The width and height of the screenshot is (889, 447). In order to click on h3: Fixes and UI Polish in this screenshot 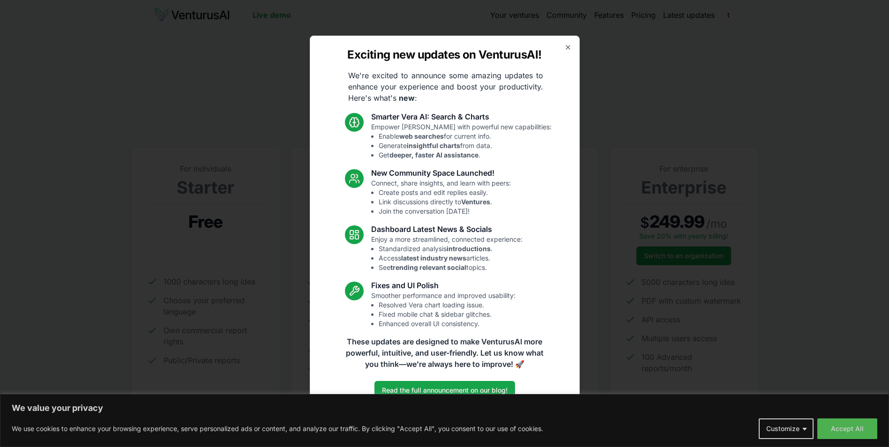, I will do `click(443, 285)`.